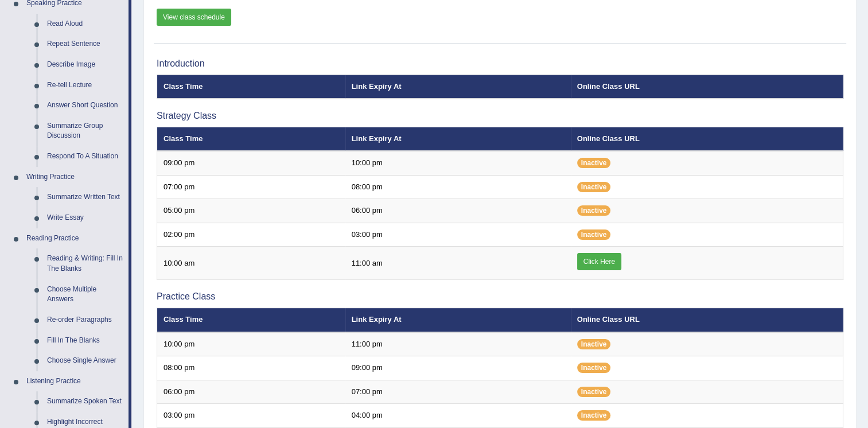 This screenshot has width=868, height=428. Describe the element at coordinates (252, 234) in the screenshot. I see `td: 02:00 pm` at that location.